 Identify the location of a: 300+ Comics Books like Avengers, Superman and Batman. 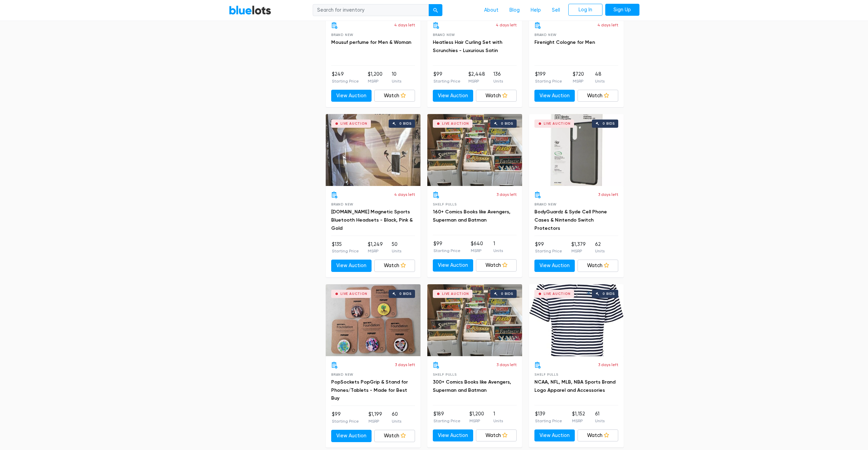
(472, 386).